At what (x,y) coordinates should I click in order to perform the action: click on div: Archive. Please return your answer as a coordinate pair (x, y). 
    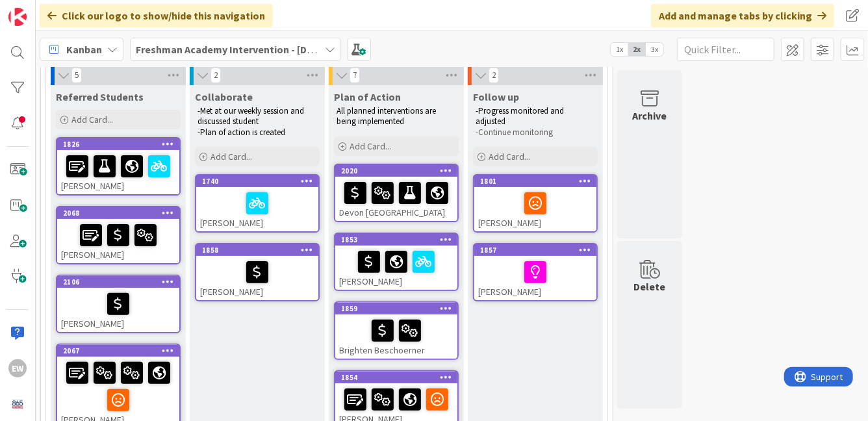
    Looking at the image, I should click on (650, 116).